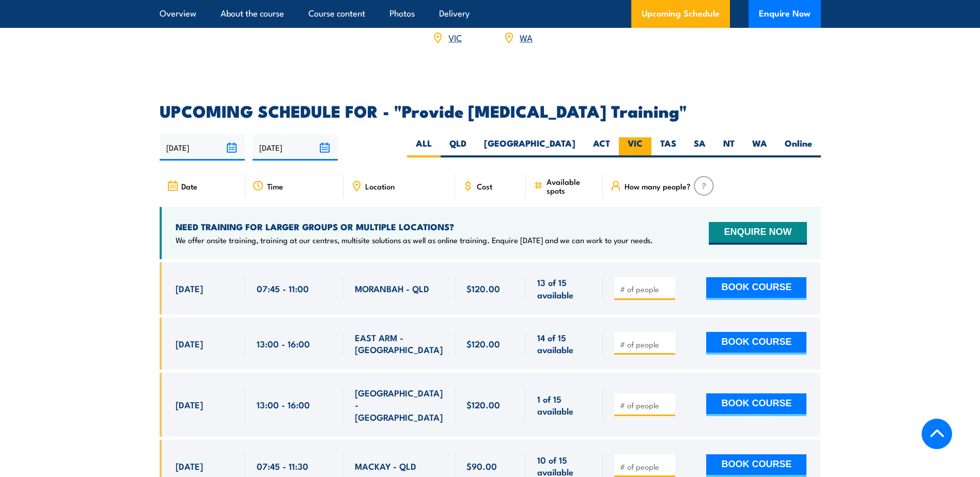 The width and height of the screenshot is (980, 477). I want to click on label: ALL, so click(424, 147).